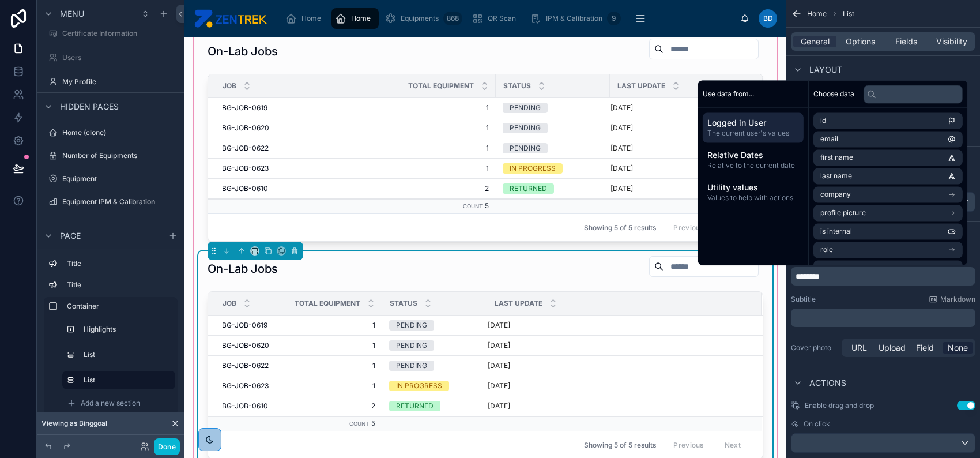 The height and width of the screenshot is (458, 980). I want to click on button: Done, so click(167, 446).